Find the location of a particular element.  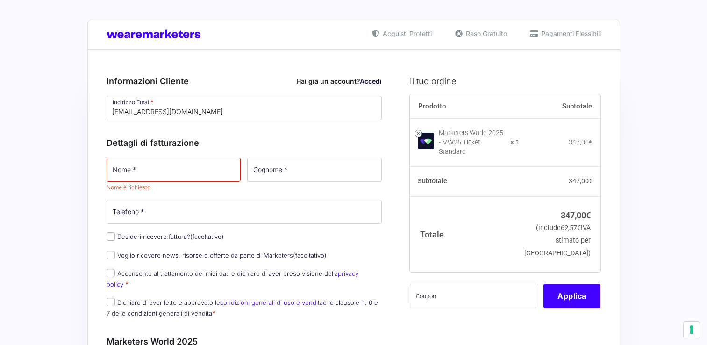

label: Desideri ricevere fattura? is located at coordinates (165, 236).